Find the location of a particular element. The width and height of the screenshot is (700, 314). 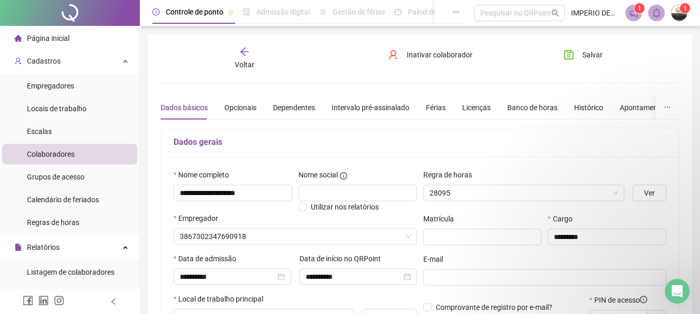

span: Controle de ponto is located at coordinates (194, 12).